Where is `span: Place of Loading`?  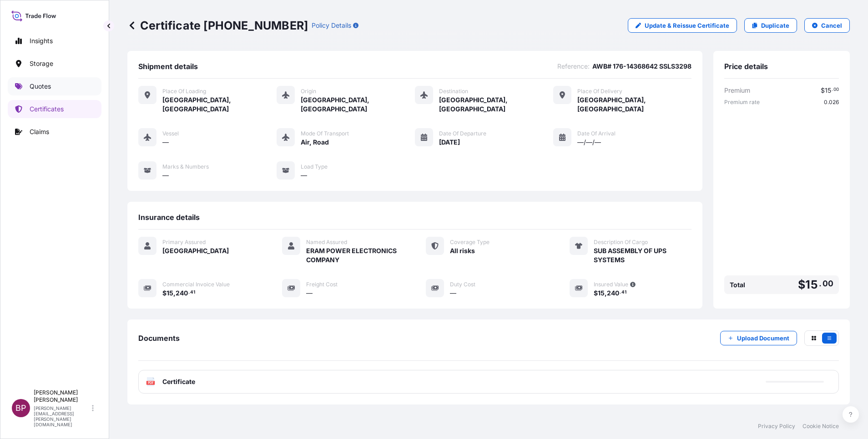 span: Place of Loading is located at coordinates (184, 92).